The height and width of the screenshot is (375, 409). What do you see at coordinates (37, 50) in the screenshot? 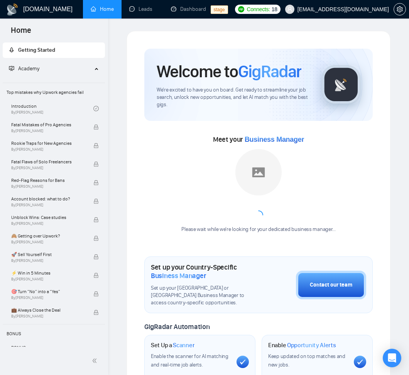
I see `span: Getting Started` at bounding box center [37, 50].